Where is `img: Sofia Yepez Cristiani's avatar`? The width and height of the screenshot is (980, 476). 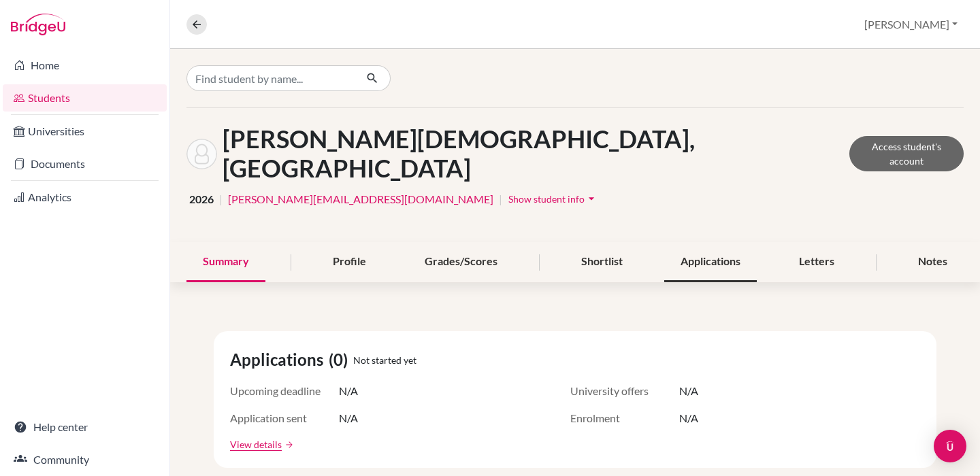 img: Sofia Yepez Cristiani's avatar is located at coordinates (201, 154).